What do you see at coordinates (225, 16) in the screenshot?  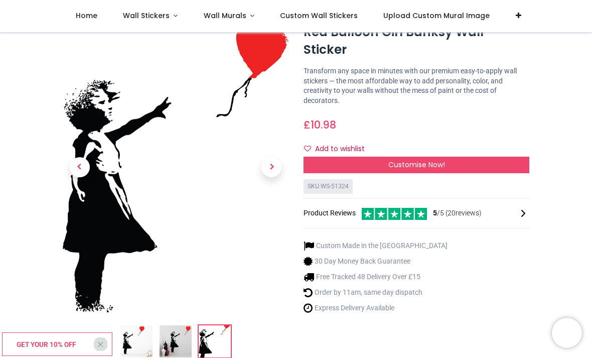 I see `span: Wall Murals` at bounding box center [225, 16].